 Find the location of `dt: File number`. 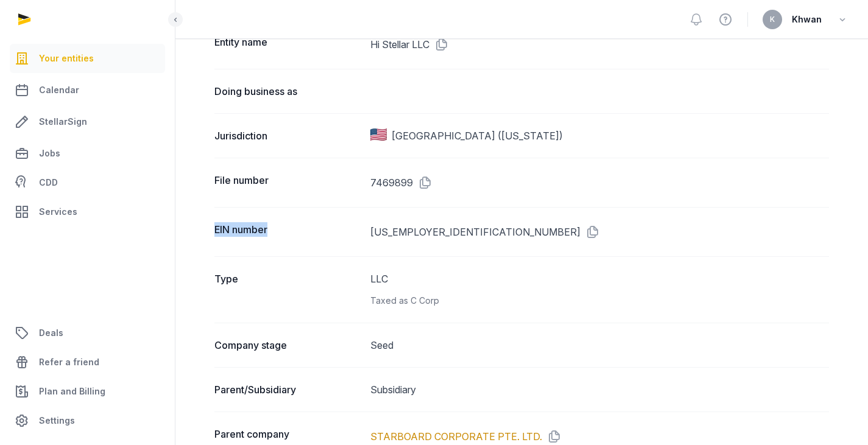

dt: File number is located at coordinates (288, 183).